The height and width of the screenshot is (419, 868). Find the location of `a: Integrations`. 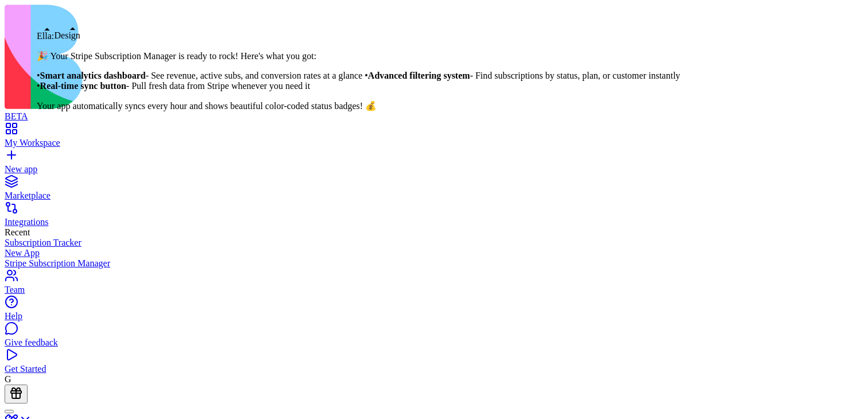

a: Integrations is located at coordinates (434, 217).